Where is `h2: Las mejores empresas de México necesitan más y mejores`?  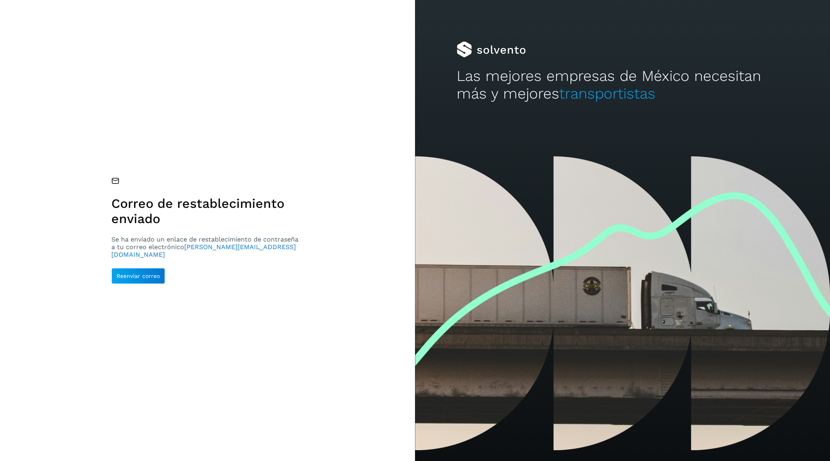
h2: Las mejores empresas de México necesitan más y mejores is located at coordinates (623, 85).